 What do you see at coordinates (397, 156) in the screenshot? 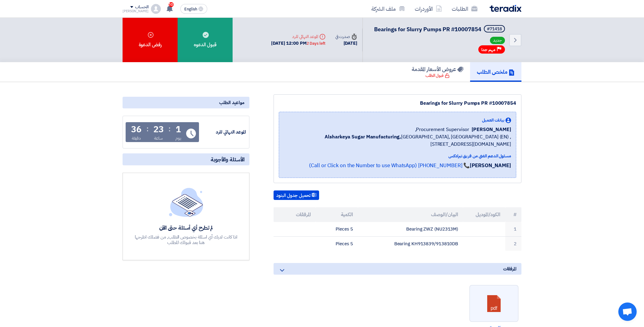
I see `div: مسئول الدعم الفني من فريق تيرادكس` at bounding box center [397, 156].